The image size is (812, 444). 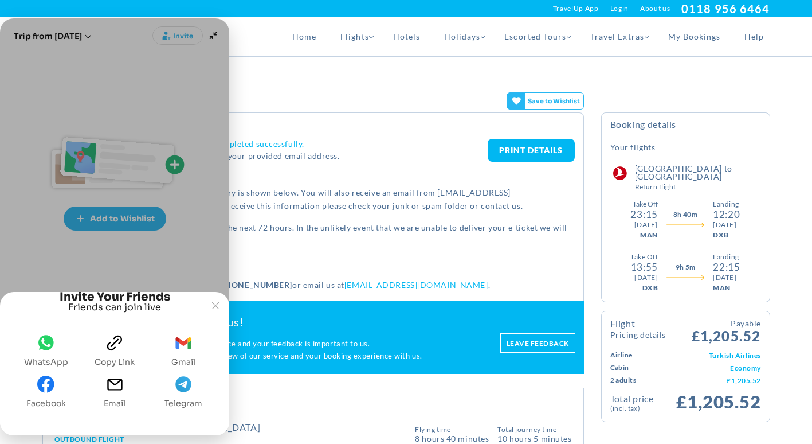 I want to click on small: Payable, so click(x=726, y=323).